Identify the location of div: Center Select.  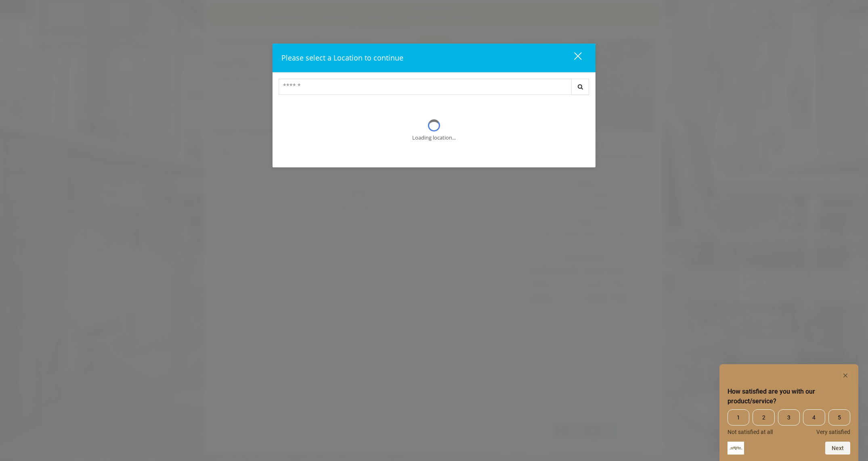
(434, 88).